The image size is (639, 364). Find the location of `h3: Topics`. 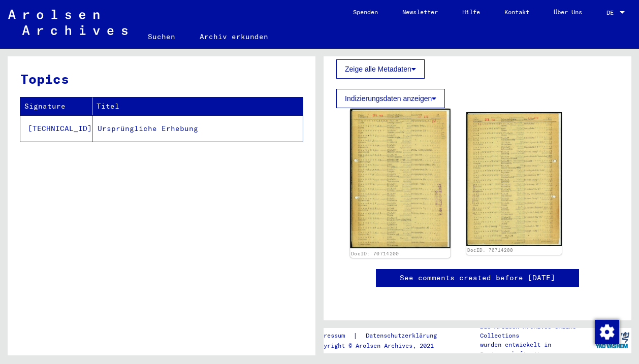

h3: Topics is located at coordinates (161, 79).